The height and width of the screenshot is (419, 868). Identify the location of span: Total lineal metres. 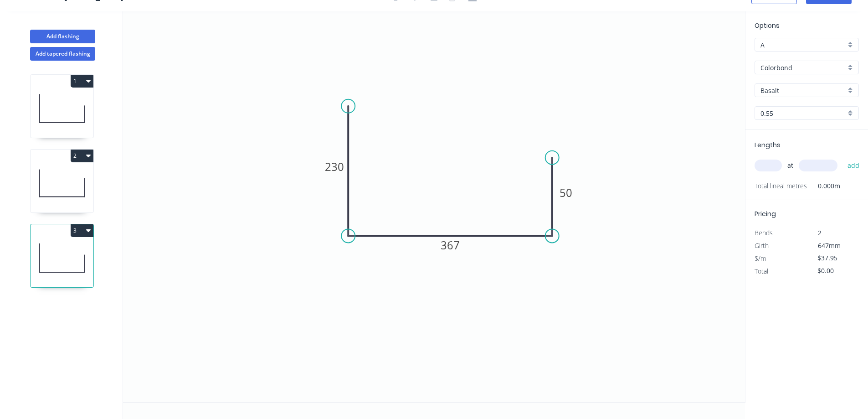
(781, 186).